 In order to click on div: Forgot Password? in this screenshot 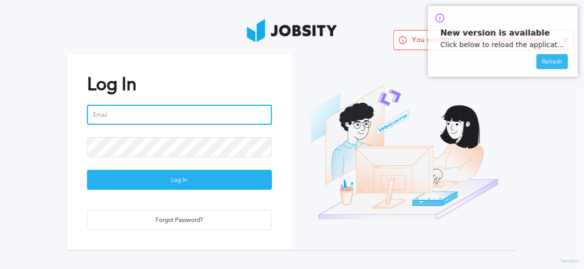, I will do `click(180, 220)`.